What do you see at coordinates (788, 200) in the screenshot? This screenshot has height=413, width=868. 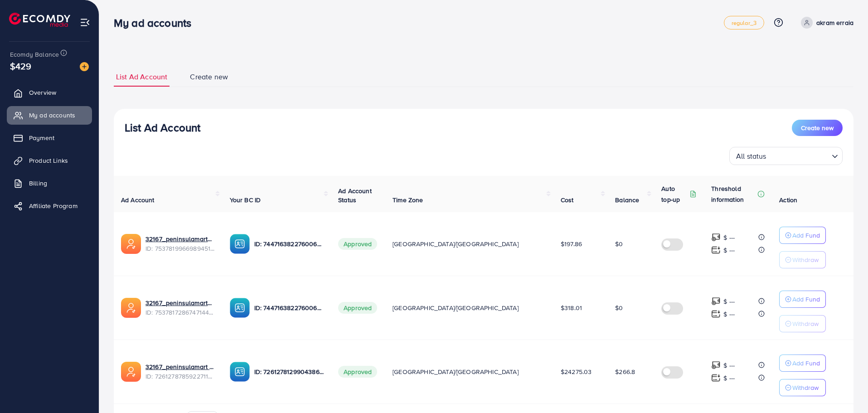 I see `span: Action` at bounding box center [788, 200].